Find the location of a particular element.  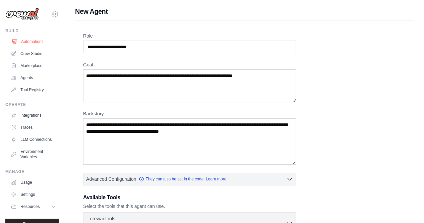

a: Integrations is located at coordinates (33, 115).